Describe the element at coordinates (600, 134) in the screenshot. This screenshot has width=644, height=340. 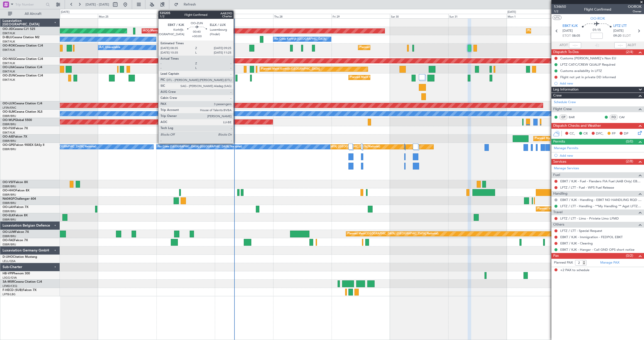
I see `span: DFC,` at that location.